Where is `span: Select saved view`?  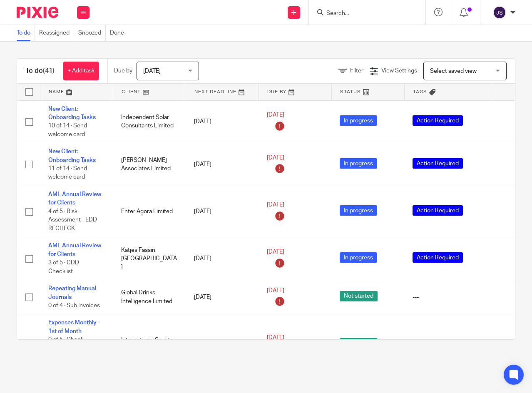 span: Select saved view is located at coordinates (454, 71).